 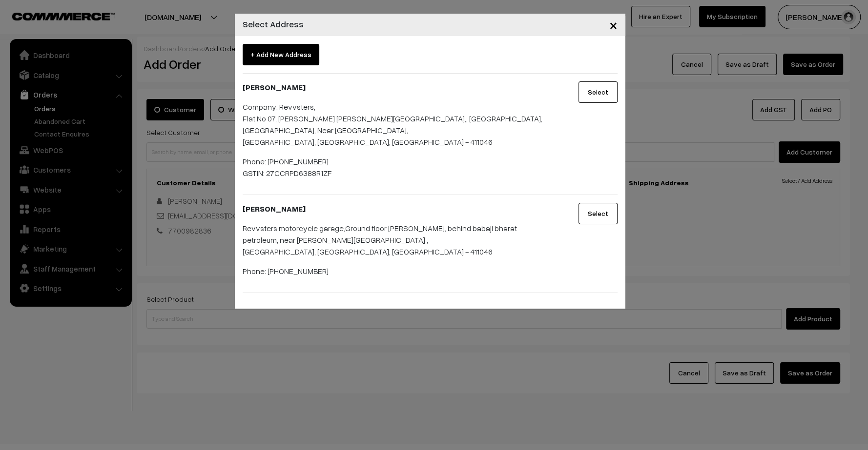 What do you see at coordinates (613, 25) in the screenshot?
I see `button: Close` at bounding box center [613, 25].